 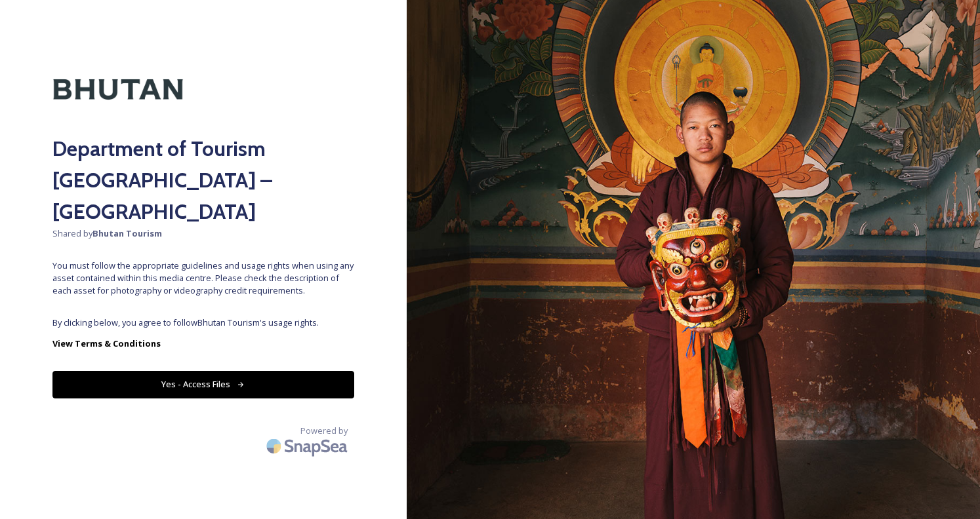 I want to click on strong: View Terms & Conditions, so click(x=106, y=344).